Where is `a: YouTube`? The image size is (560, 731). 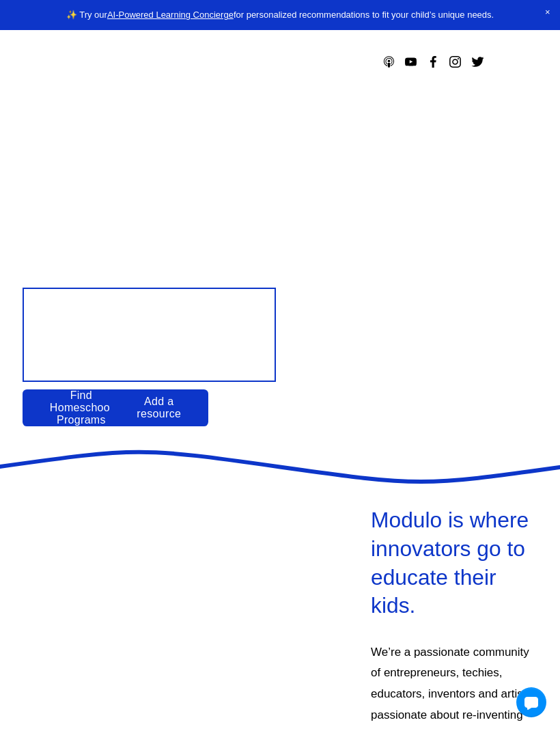 a: YouTube is located at coordinates (410, 61).